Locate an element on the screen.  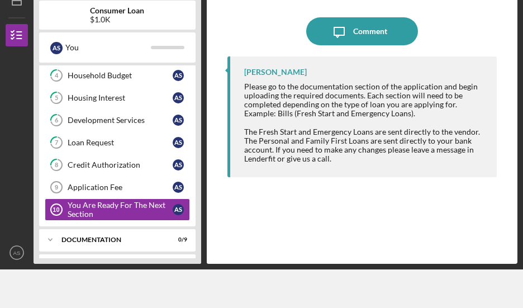
a: 10You Are Ready For The Next SectionAS is located at coordinates (117, 210).